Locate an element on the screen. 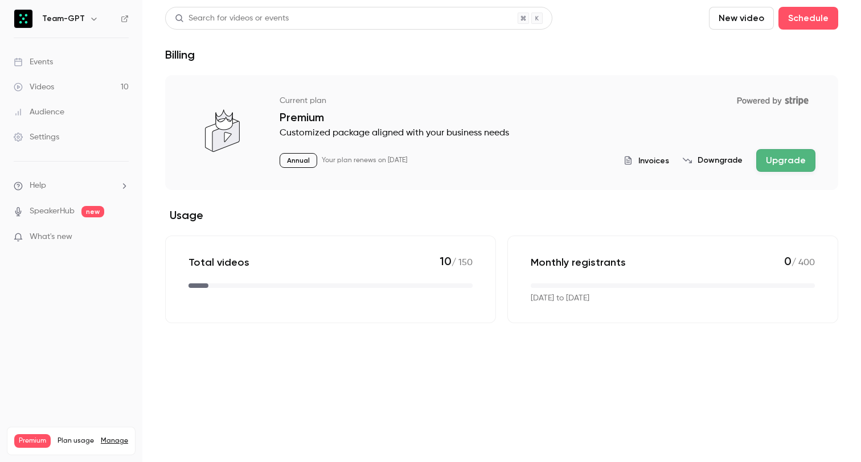 This screenshot has height=462, width=861. p: / 400 is located at coordinates (800, 262).